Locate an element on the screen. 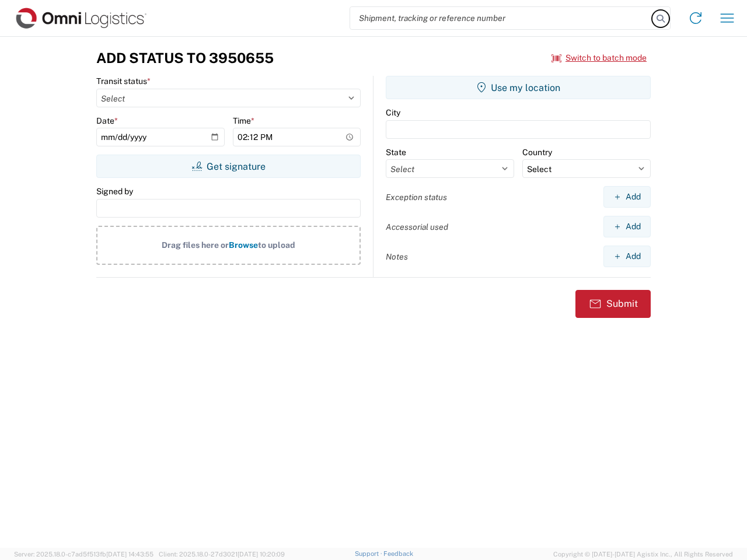 This screenshot has width=747, height=560. button: Switch to batch mode is located at coordinates (599, 58).